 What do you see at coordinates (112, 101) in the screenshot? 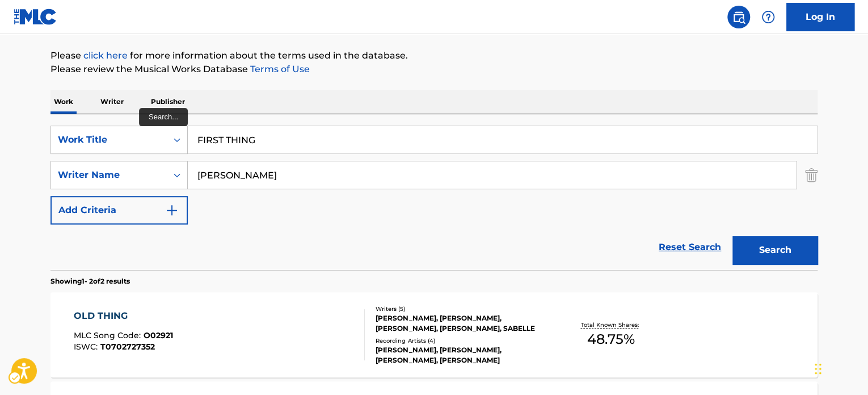
I see `p: Writer` at bounding box center [112, 101].